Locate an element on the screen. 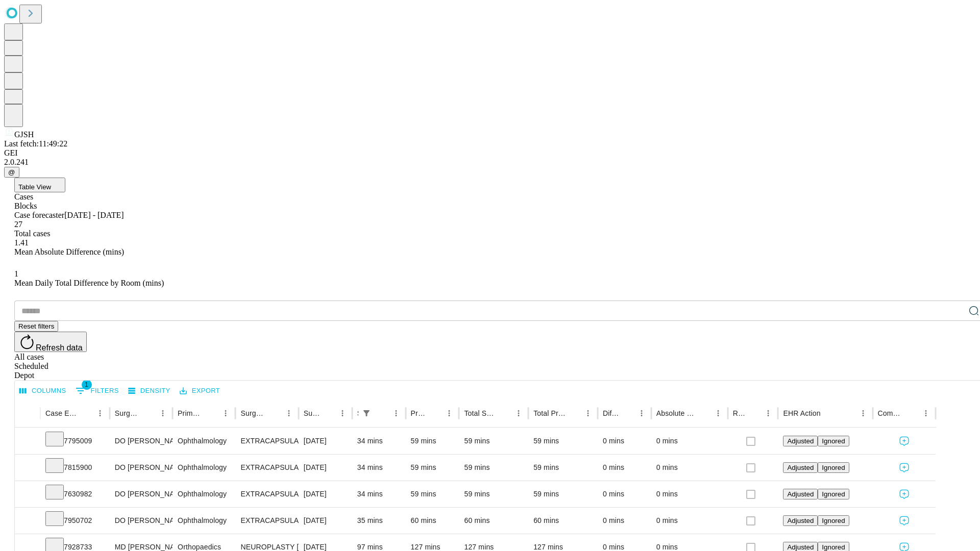  div: Surgeon Name is located at coordinates (127, 414).